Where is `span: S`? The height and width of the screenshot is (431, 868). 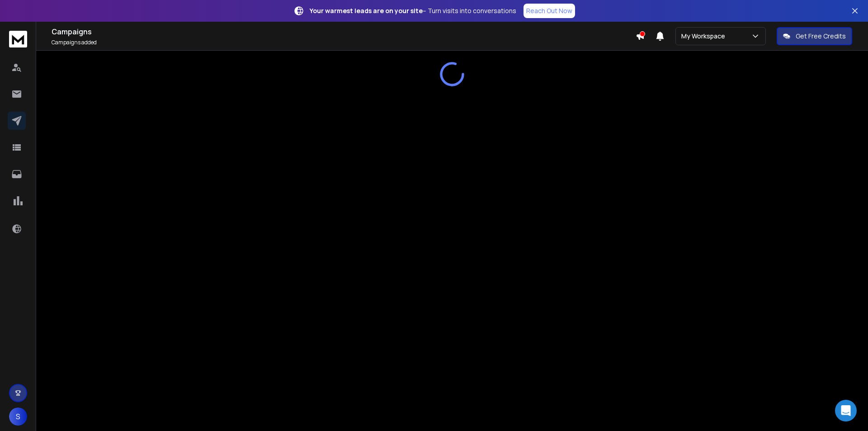 span: S is located at coordinates (18, 417).